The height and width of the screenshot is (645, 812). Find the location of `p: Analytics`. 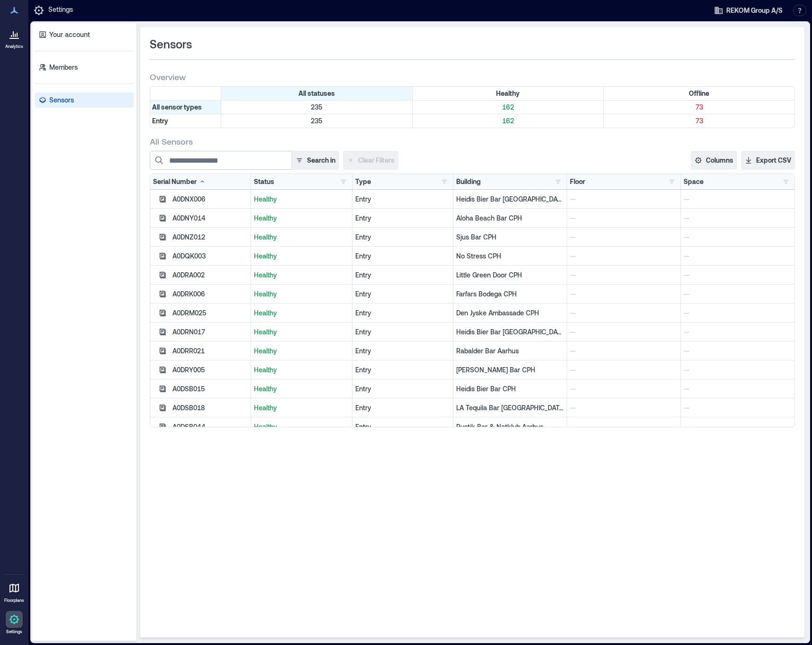

p: Analytics is located at coordinates (14, 46).